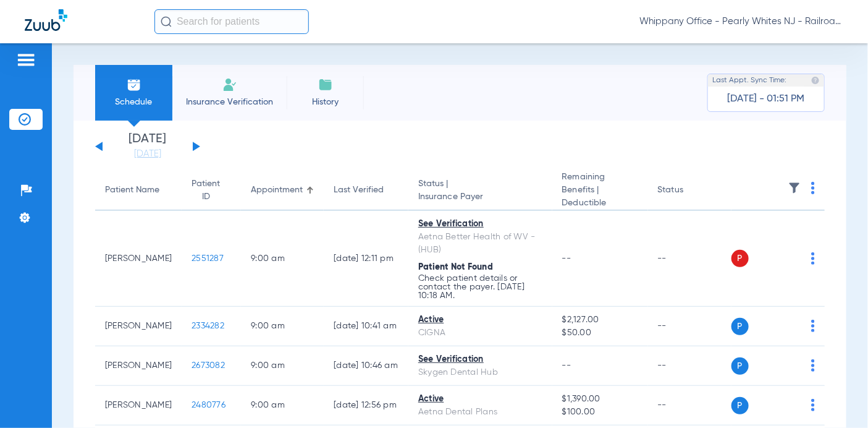 This screenshot has height=428, width=868. What do you see at coordinates (815, 80) in the screenshot?
I see `img: last sync help info` at bounding box center [815, 80].